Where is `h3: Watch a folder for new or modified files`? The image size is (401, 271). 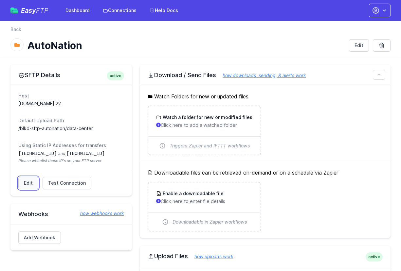
h3: Watch a folder for new or modified files is located at coordinates (207, 118).